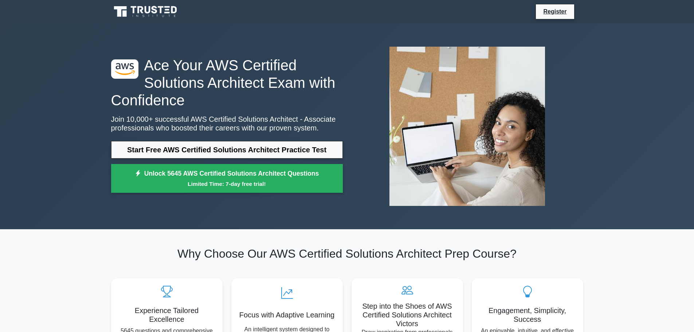 Image resolution: width=694 pixels, height=332 pixels. Describe the element at coordinates (227, 123) in the screenshot. I see `p: Join 10,000+ successful AWS Certified Solutions Architect - Associate professionals who boosted t...` at that location.